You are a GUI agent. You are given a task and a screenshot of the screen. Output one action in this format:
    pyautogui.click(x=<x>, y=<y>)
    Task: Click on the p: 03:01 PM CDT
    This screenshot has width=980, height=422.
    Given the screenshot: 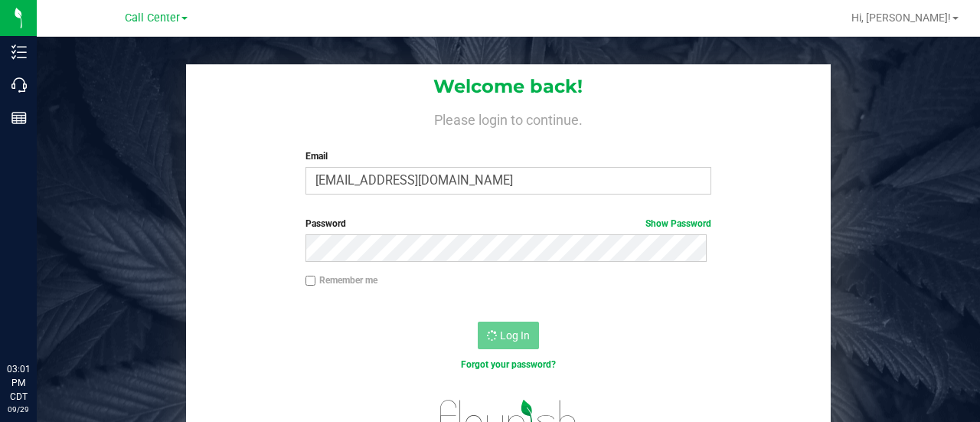 What is the action you would take?
    pyautogui.click(x=19, y=383)
    